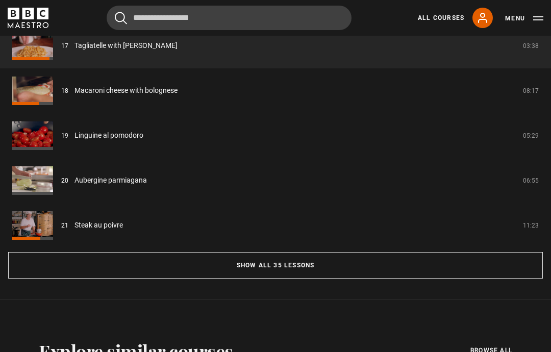  Describe the element at coordinates (524, 18) in the screenshot. I see `button: Toggle navigation` at that location.